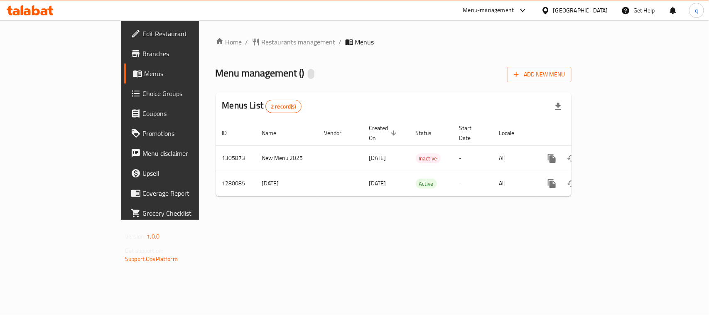 This screenshot has width=709, height=315. I want to click on span: Upsell, so click(187, 173).